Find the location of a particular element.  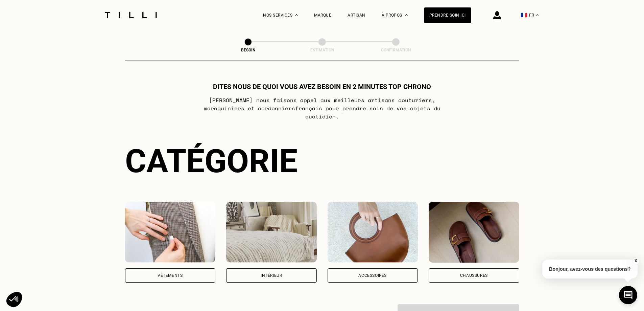

img: Menu déroulant is located at coordinates (297, 15).